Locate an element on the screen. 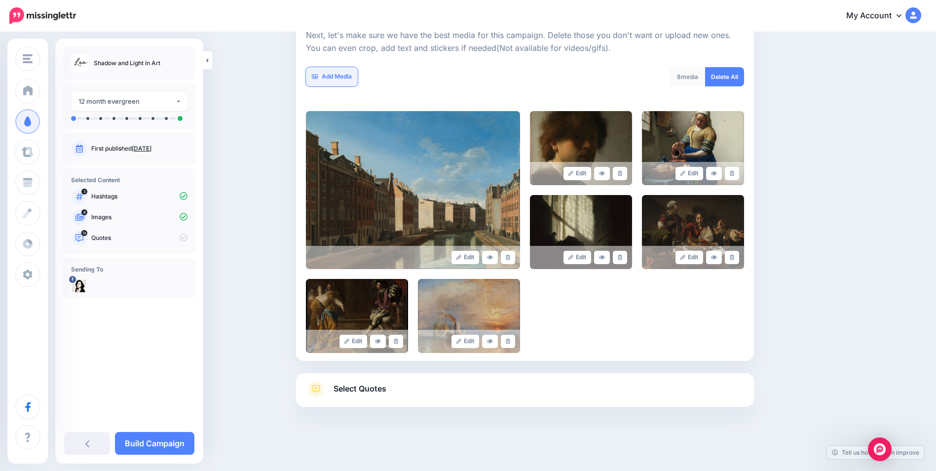  div: media is located at coordinates (687, 76).